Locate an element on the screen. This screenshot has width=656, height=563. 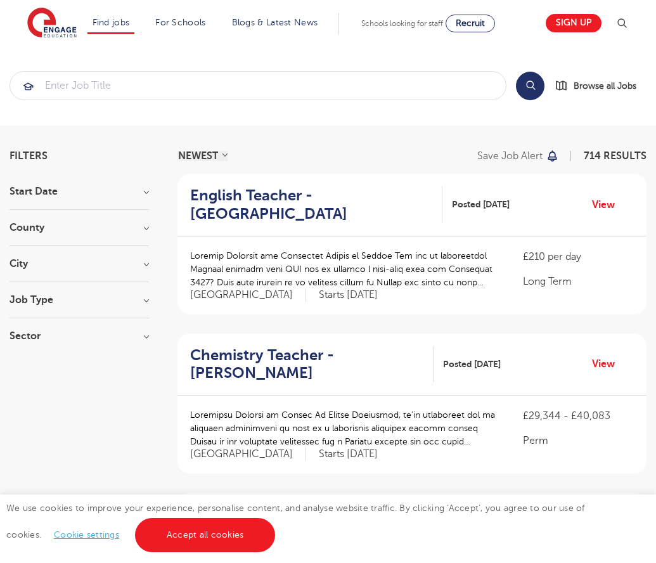
button: Search is located at coordinates (530, 86).